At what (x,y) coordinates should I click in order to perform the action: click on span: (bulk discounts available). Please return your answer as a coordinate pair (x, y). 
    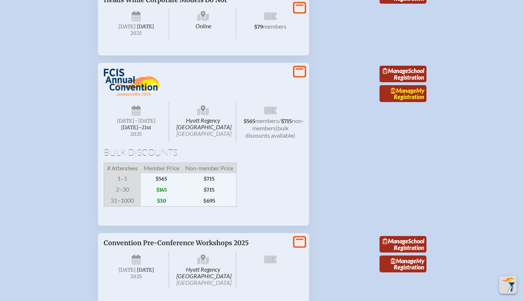
    Looking at the image, I should click on (270, 131).